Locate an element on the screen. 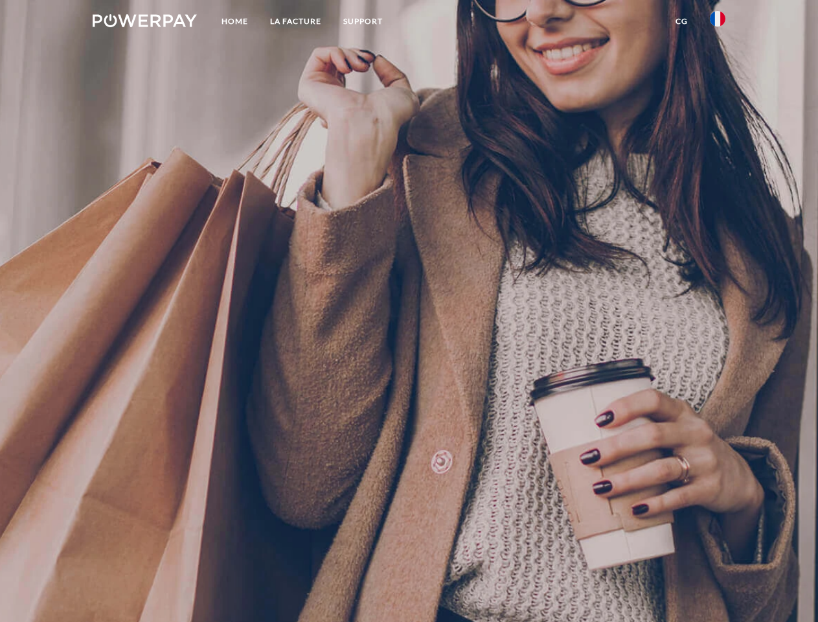 The width and height of the screenshot is (818, 622). img: fr is located at coordinates (718, 19).